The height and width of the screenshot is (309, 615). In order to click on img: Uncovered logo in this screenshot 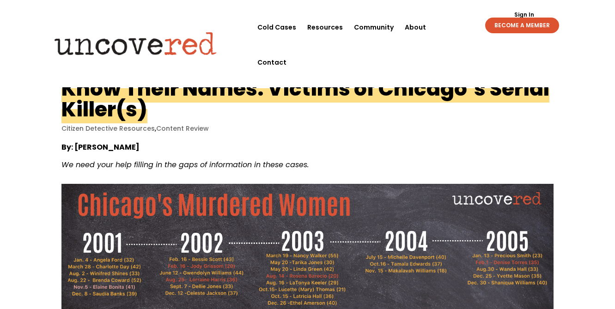, I will do `click(135, 43)`.